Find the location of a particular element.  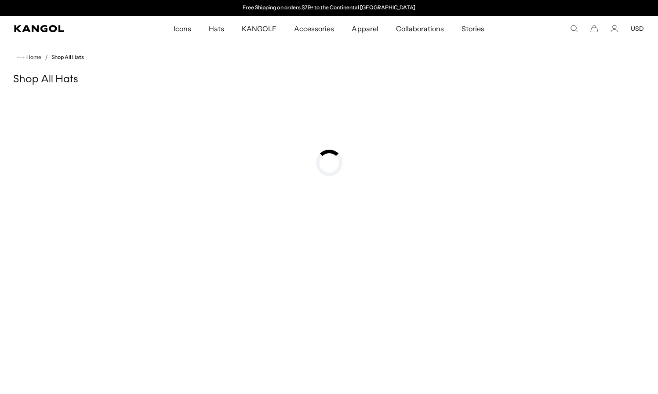

a: Apparel is located at coordinates (365, 29).